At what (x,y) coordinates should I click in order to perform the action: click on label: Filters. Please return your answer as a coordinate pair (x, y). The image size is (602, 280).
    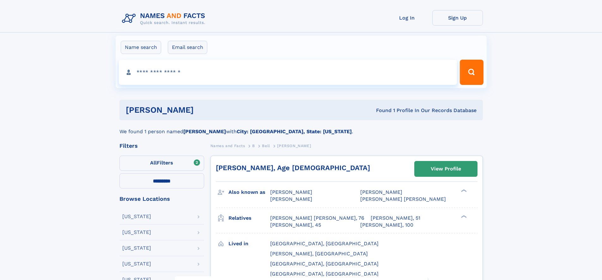
    Looking at the image, I should click on (162, 163).